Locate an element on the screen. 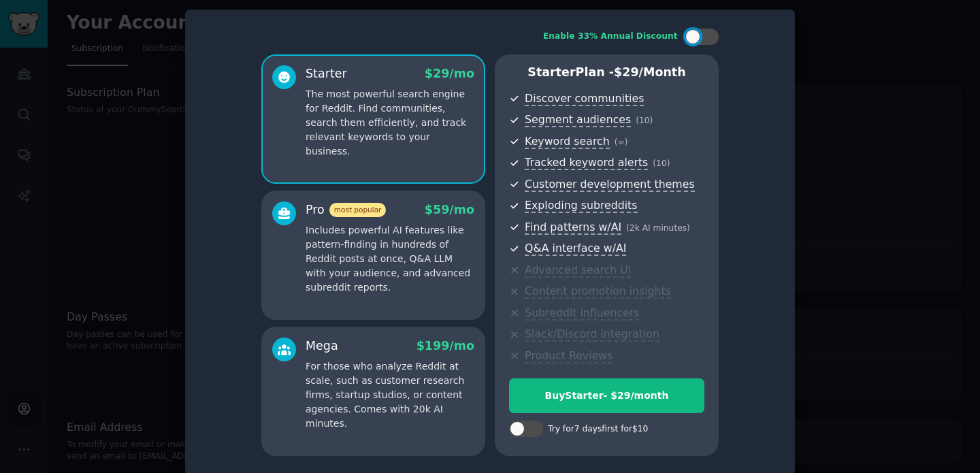  div: Pro is located at coordinates (345, 210).